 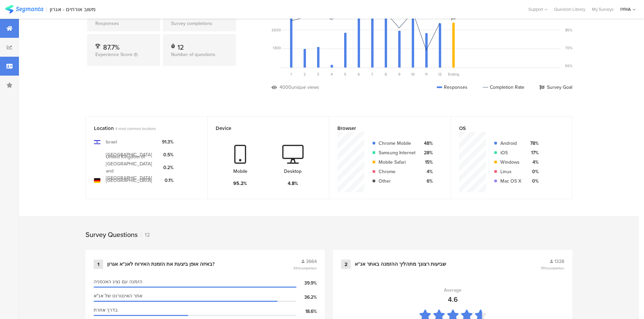 I want to click on span: 1, so click(x=291, y=74).